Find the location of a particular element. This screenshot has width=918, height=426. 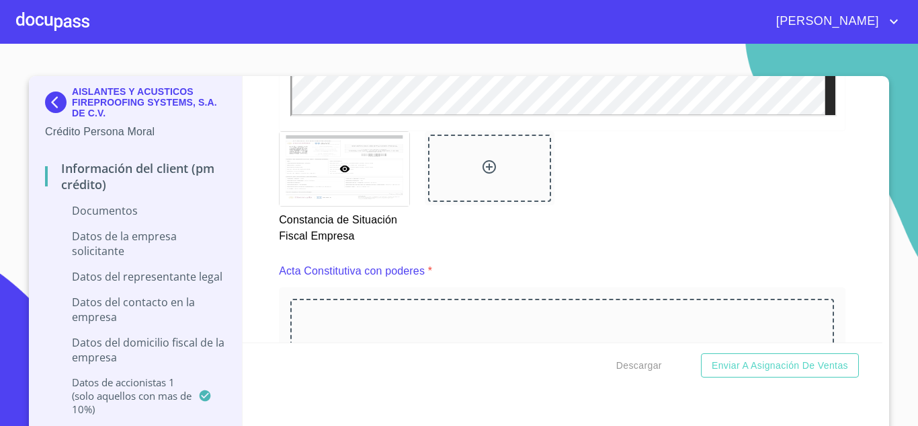

button: account of current user is located at coordinates (834, 22).